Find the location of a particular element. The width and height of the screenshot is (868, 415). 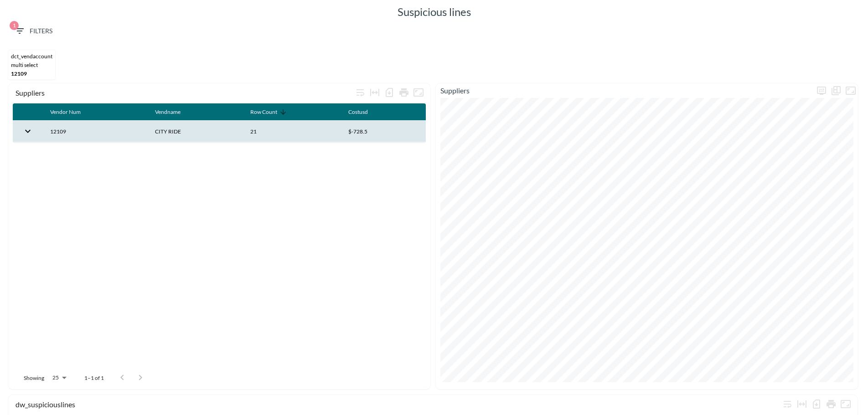

h5: Suspicious lines is located at coordinates (434, 12).